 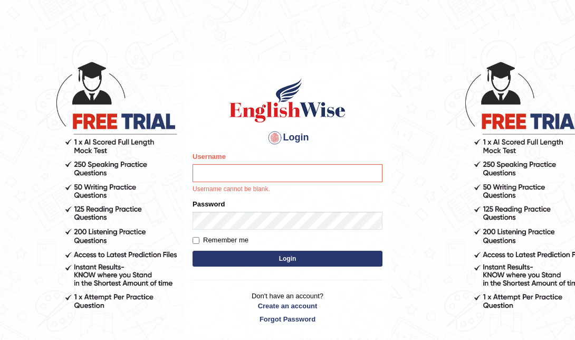 What do you see at coordinates (288, 189) in the screenshot?
I see `p: Username cannot be blank.` at bounding box center [288, 189].